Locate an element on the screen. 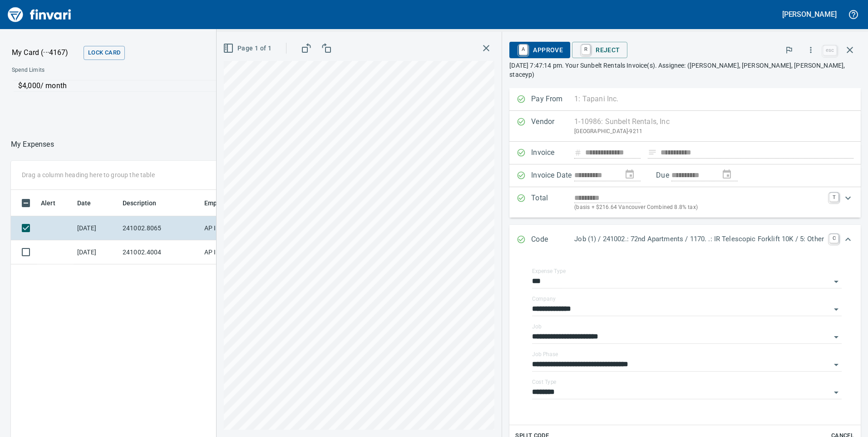 This screenshot has width=868, height=437. p: Drag a column heading here to group the table is located at coordinates (88, 175).